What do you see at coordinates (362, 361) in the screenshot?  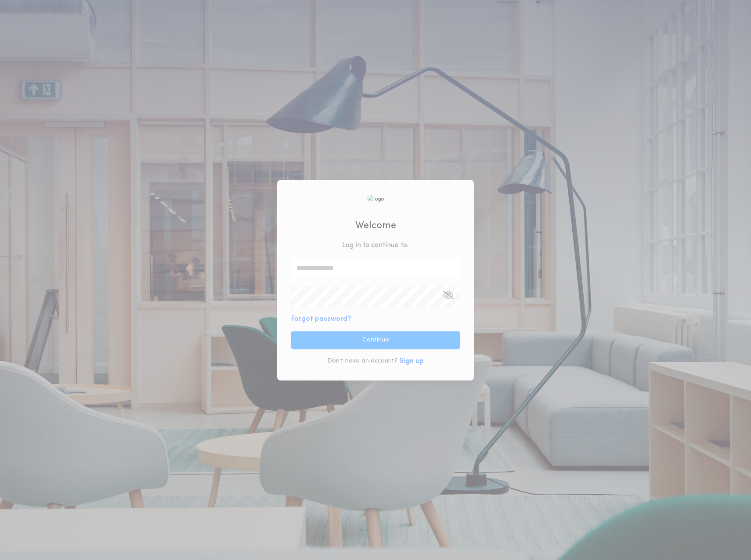 I see `p: Don't have an account?` at bounding box center [362, 361].